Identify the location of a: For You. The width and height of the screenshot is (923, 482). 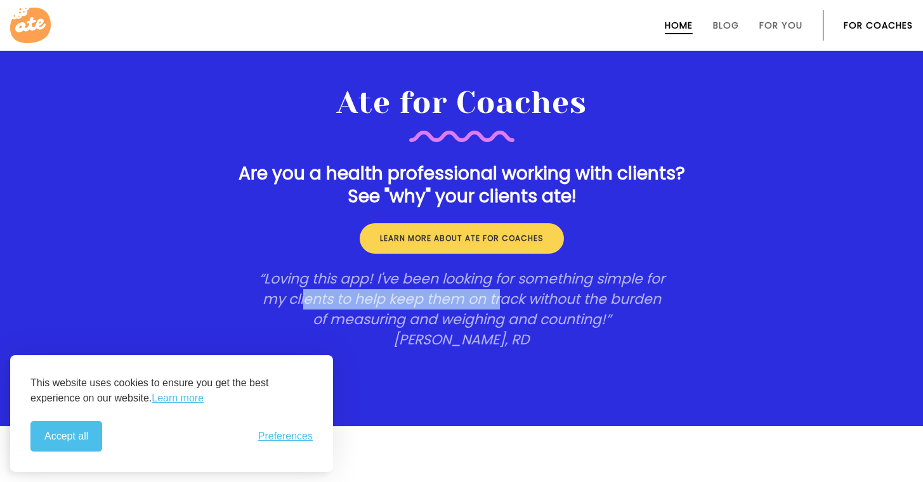
(781, 25).